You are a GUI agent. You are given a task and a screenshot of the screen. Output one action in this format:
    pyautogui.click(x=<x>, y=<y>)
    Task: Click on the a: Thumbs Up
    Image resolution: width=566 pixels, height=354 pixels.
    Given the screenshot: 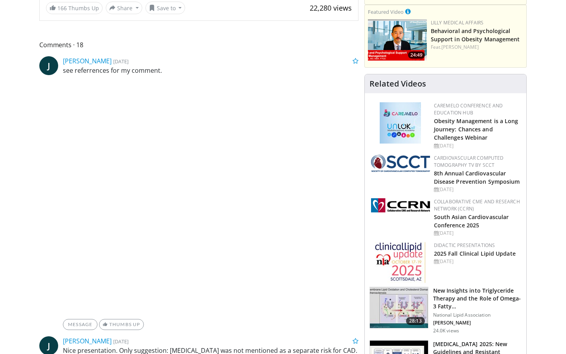 What is the action you would take?
    pyautogui.click(x=121, y=324)
    